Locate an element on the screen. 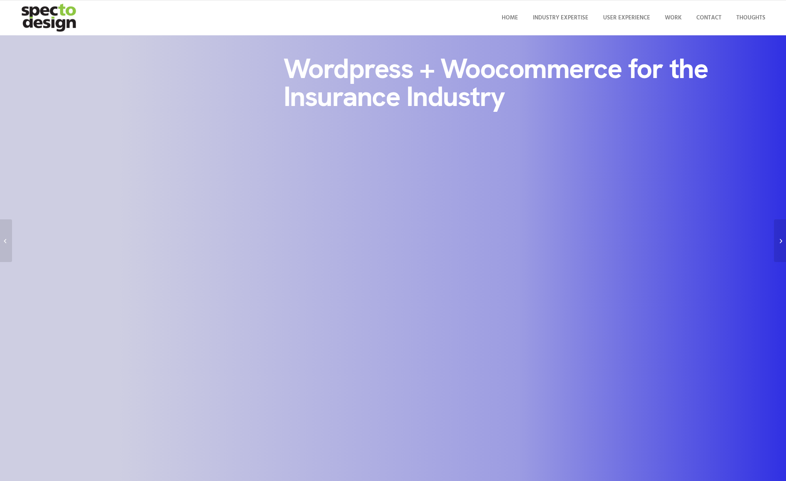 The image size is (786, 481). span: Industry Expertise is located at coordinates (561, 18).